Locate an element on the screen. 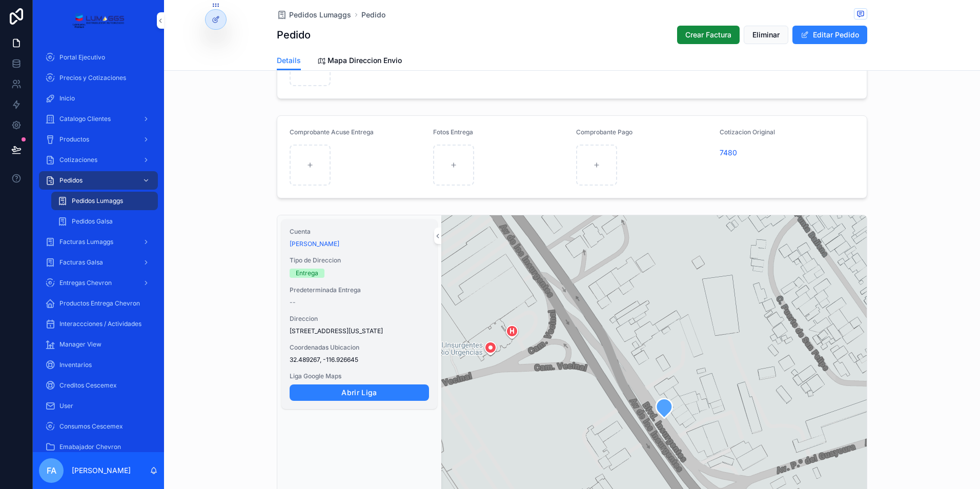 This screenshot has height=489, width=980. a: Abrir Liga is located at coordinates (359, 393).